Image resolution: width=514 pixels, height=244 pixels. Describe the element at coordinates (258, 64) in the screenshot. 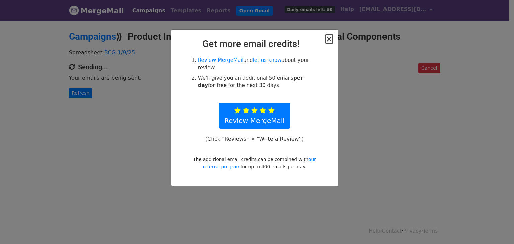

I see `li: and about your review` at that location.